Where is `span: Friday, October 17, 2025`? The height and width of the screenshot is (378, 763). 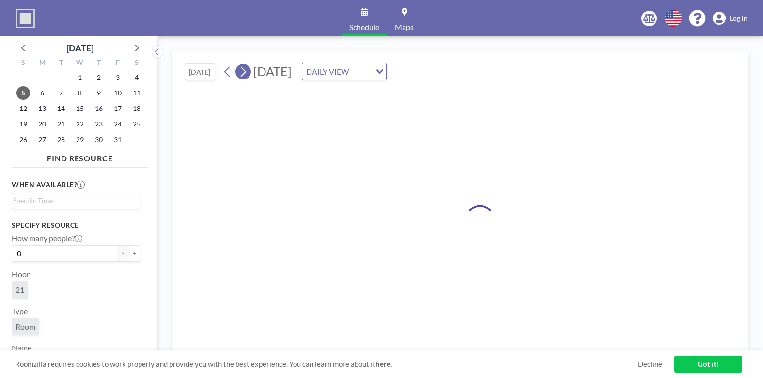 span: Friday, October 17, 2025 is located at coordinates (118, 109).